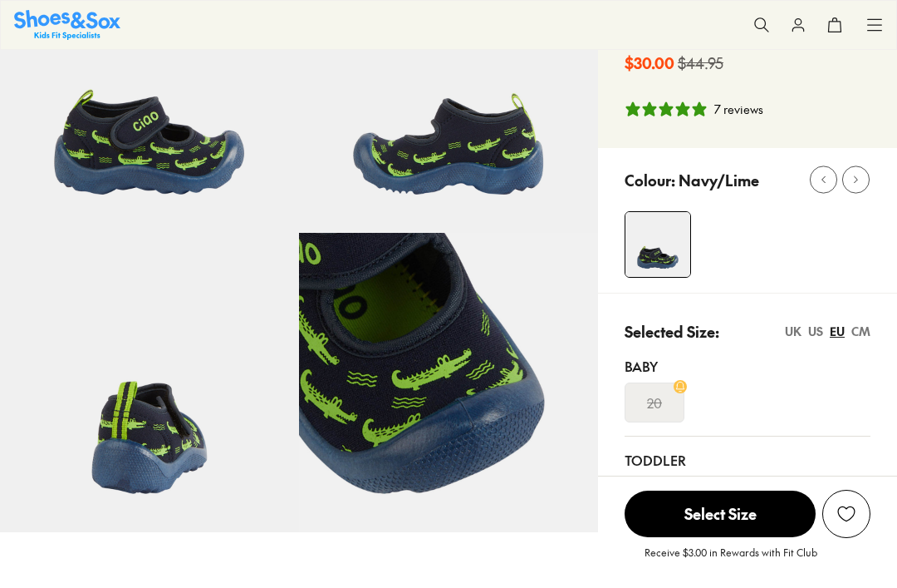 Image resolution: width=897 pixels, height=588 pixels. What do you see at coordinates (68, 24) in the screenshot?
I see `a: Shoes & Sox` at bounding box center [68, 24].